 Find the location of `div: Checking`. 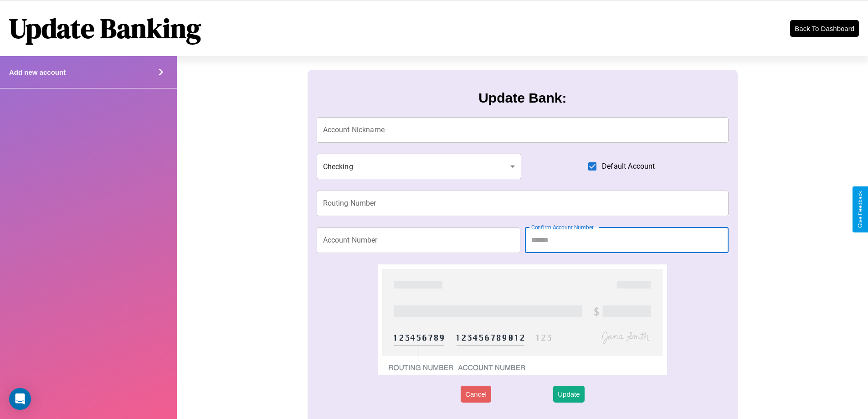

div: Checking is located at coordinates (419, 166).